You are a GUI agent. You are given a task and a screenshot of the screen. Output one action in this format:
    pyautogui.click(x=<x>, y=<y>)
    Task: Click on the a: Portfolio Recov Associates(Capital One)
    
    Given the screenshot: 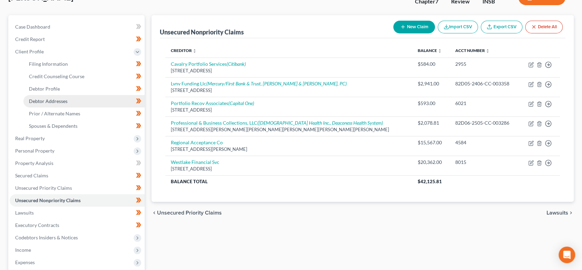 What is the action you would take?
    pyautogui.click(x=212, y=103)
    